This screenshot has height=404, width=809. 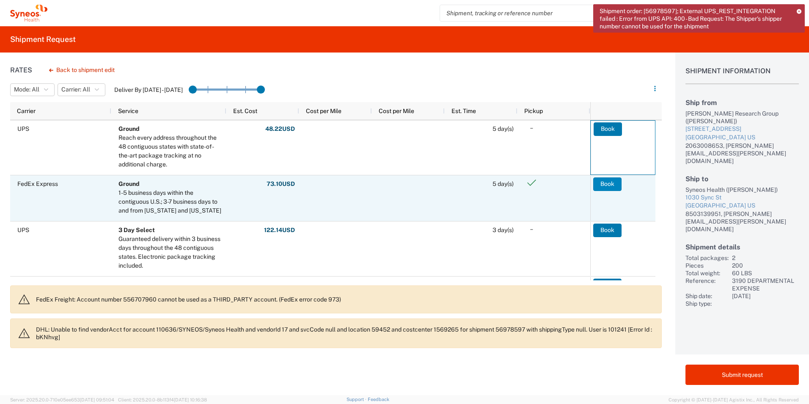 I want to click on button: 73.10USD, so click(x=281, y=184).